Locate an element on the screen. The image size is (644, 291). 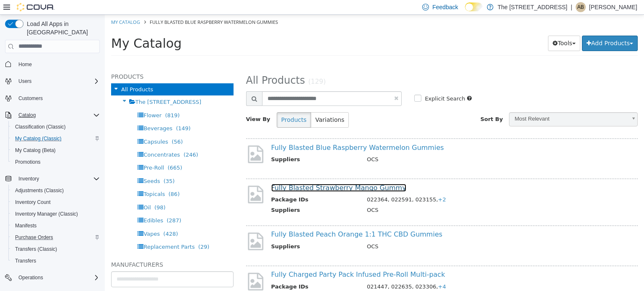
a: My Catalog is located at coordinates (21, 7).